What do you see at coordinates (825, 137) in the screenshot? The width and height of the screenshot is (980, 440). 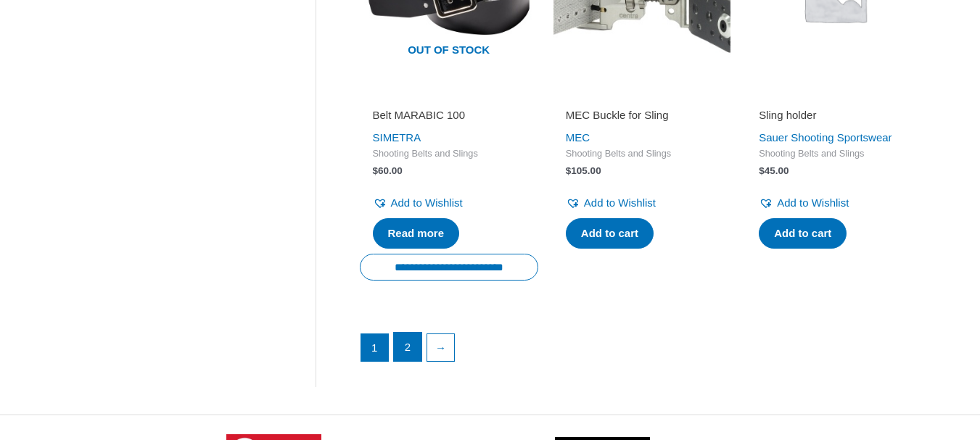 I see `a: Sauer Shooting Sportswear` at bounding box center [825, 137].